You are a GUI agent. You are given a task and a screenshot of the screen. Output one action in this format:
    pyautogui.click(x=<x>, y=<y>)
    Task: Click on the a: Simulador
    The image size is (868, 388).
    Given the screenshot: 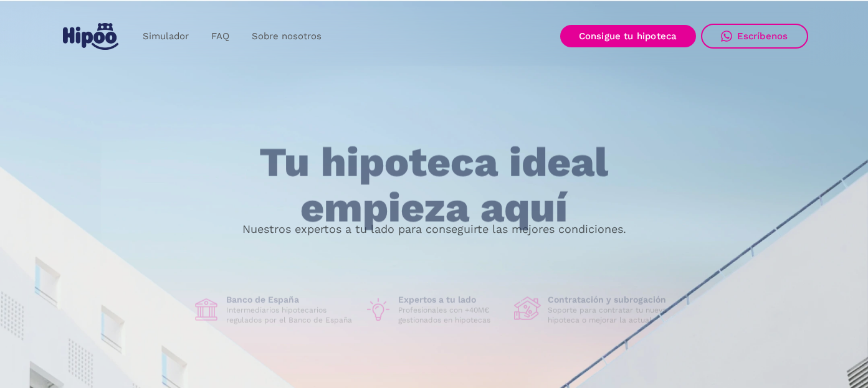 What is the action you would take?
    pyautogui.click(x=166, y=36)
    